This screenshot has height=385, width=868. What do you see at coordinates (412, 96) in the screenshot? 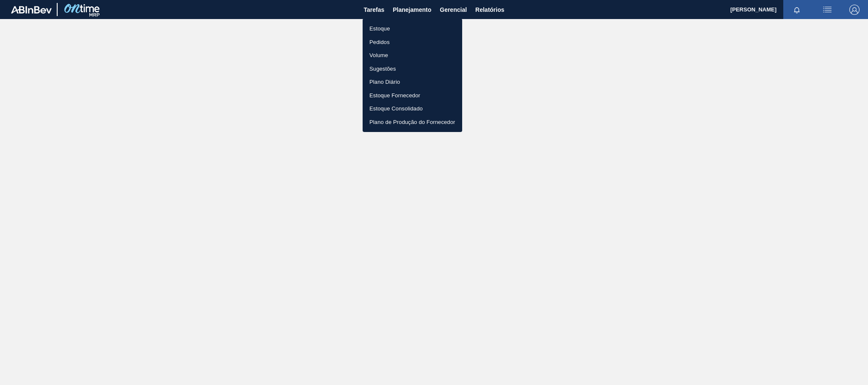
I see `a: Estoque Fornecedor` at bounding box center [412, 96].